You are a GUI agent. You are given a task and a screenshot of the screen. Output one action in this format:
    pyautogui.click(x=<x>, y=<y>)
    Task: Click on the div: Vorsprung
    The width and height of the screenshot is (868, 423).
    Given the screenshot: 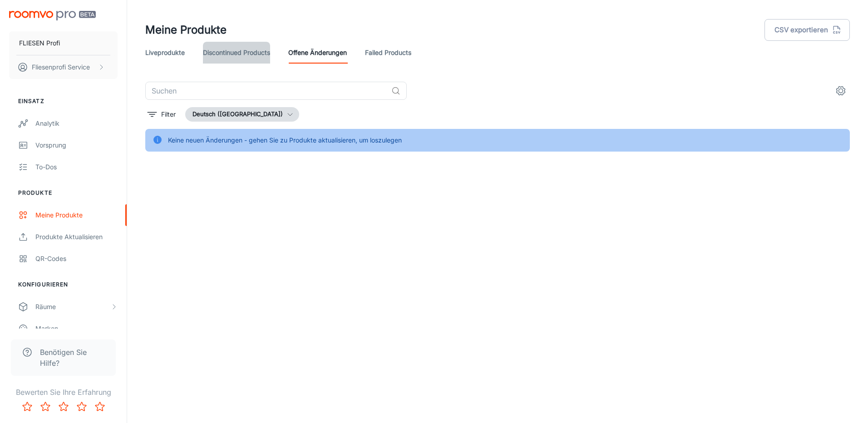 What is the action you would take?
    pyautogui.click(x=76, y=145)
    